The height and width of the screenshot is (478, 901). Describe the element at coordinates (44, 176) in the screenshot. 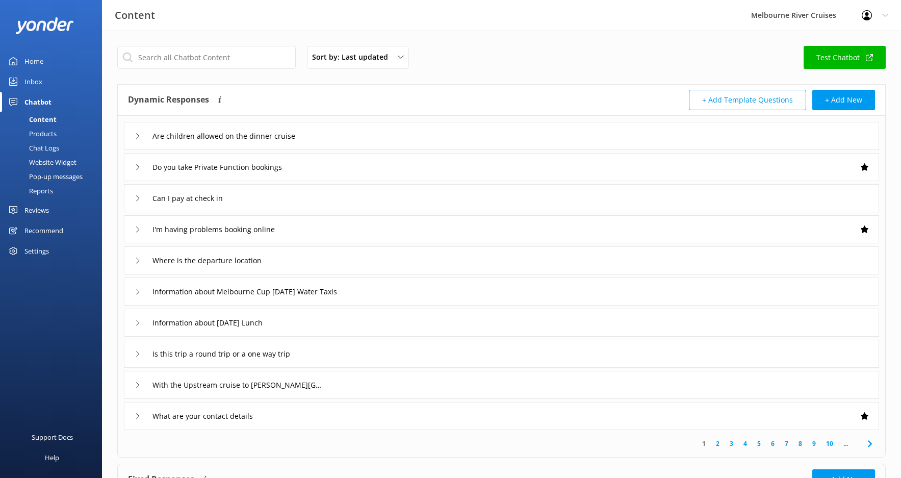

I see `div: Pop-up messages` at that location.